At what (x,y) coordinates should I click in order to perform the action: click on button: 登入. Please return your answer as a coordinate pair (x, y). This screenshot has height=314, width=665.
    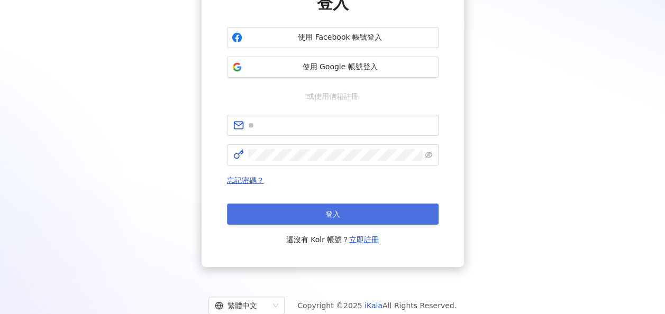
    Looking at the image, I should click on (333, 214).